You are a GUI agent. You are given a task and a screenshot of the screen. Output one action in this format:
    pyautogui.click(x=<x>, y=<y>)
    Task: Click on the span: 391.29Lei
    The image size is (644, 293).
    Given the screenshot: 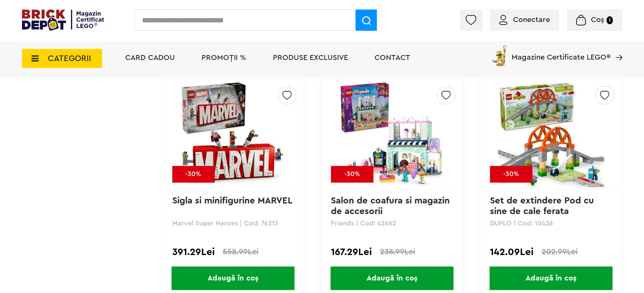 What is the action you would take?
    pyautogui.click(x=194, y=252)
    